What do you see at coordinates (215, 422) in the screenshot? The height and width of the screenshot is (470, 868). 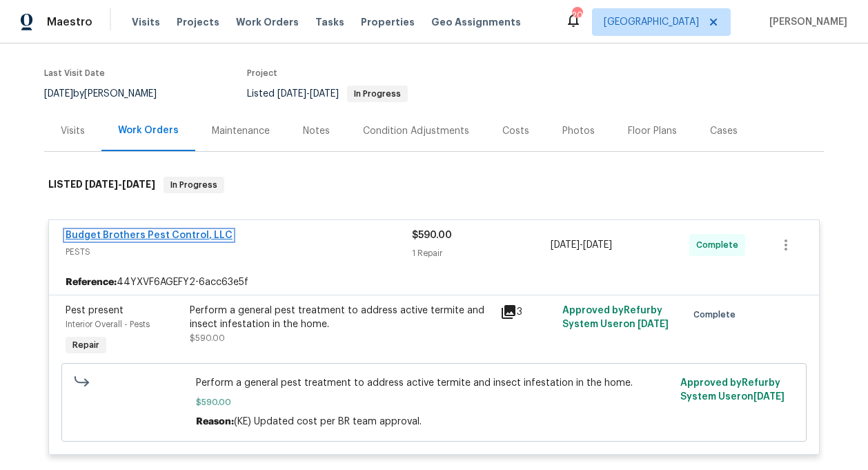 I see `span: Reason:` at bounding box center [215, 422].